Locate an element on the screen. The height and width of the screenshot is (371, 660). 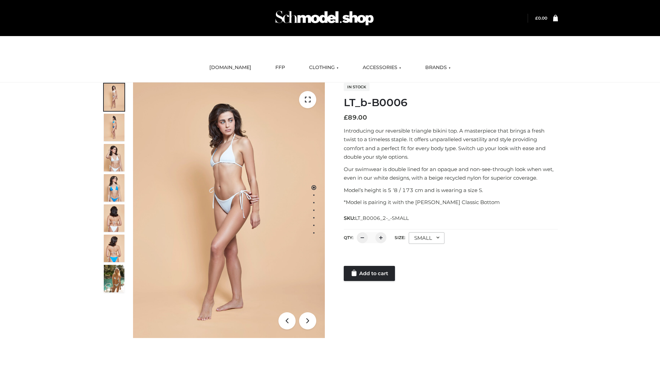
bdi: 89.00 is located at coordinates (355, 118).